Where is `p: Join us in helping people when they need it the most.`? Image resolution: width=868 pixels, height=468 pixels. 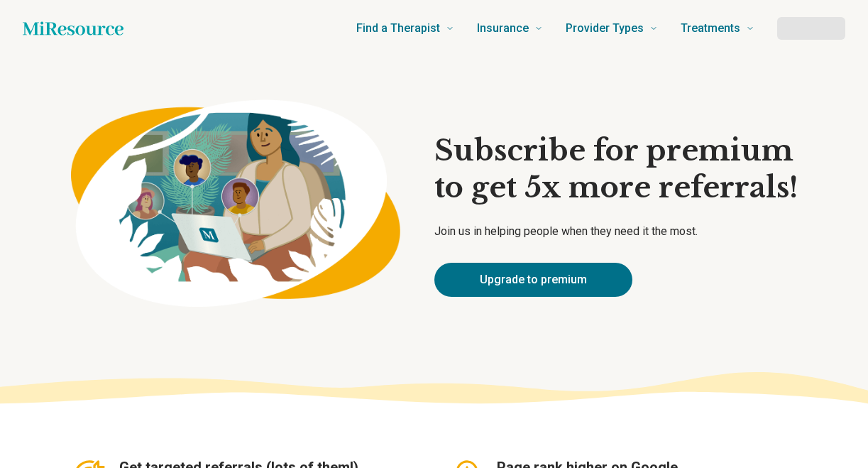 p: Join us in helping people when they need it the most. is located at coordinates (616, 232).